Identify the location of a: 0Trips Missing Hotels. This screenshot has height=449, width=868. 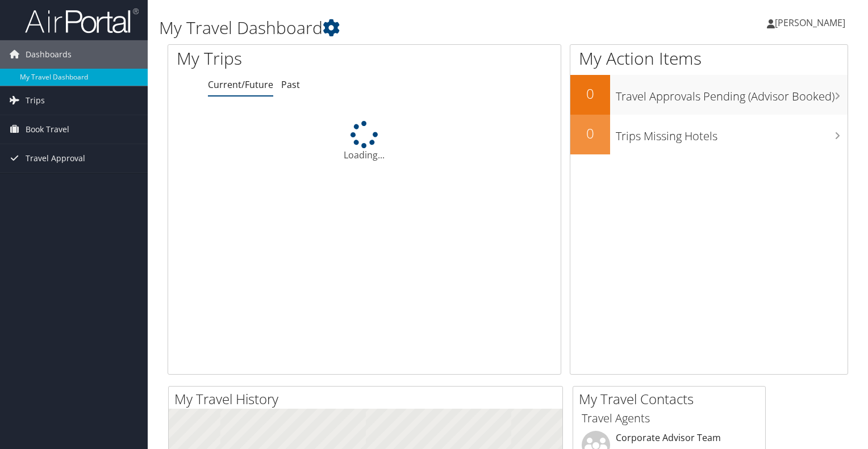
(709, 135).